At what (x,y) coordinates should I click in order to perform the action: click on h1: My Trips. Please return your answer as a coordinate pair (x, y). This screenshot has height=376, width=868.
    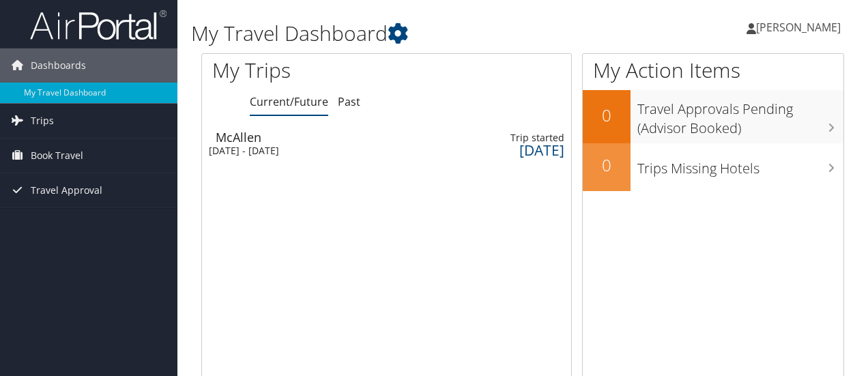
    Looking at the image, I should click on (310, 70).